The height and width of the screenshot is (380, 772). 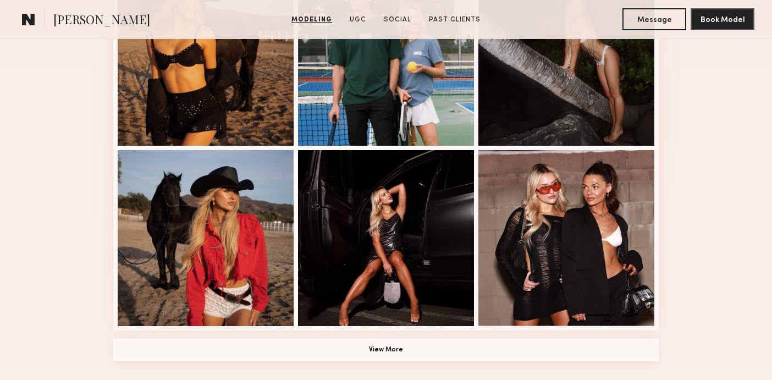 What do you see at coordinates (455, 20) in the screenshot?
I see `a: Past Clients` at bounding box center [455, 20].